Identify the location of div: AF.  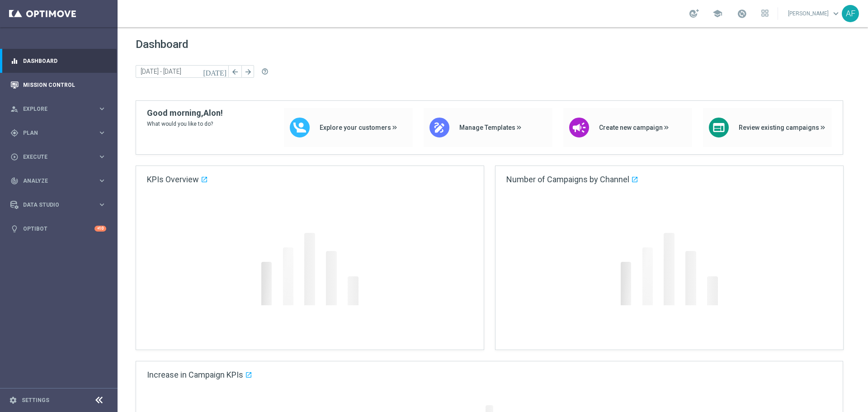
(851, 14).